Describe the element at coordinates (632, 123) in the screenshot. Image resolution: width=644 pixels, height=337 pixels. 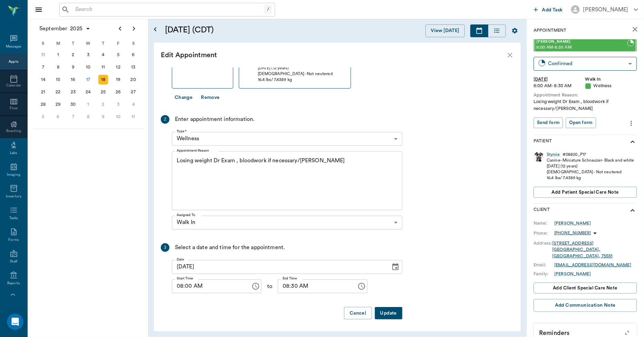
I see `button: more` at that location.